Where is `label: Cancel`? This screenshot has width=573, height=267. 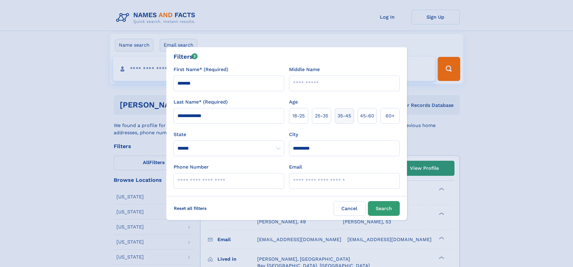 label: Cancel is located at coordinates (349, 208).